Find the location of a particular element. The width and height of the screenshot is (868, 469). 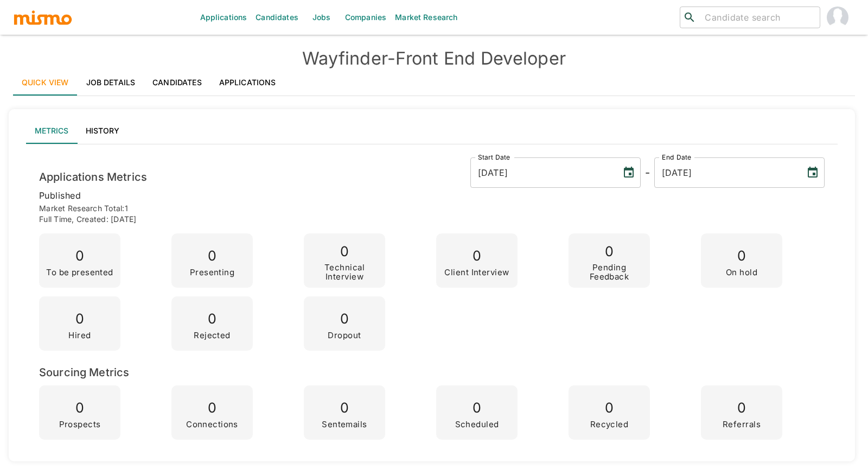

img: logo is located at coordinates (43, 17).